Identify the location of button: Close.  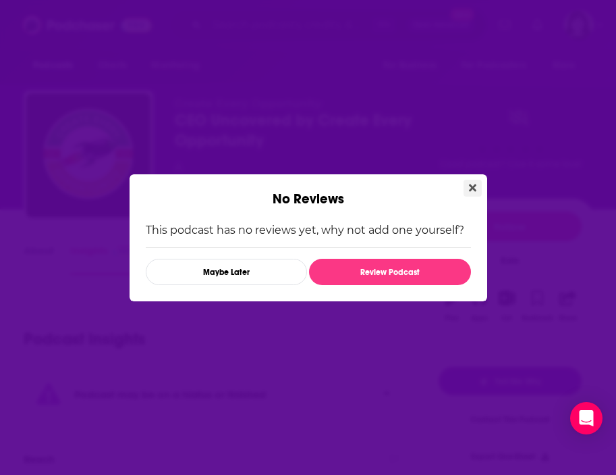
(473, 188).